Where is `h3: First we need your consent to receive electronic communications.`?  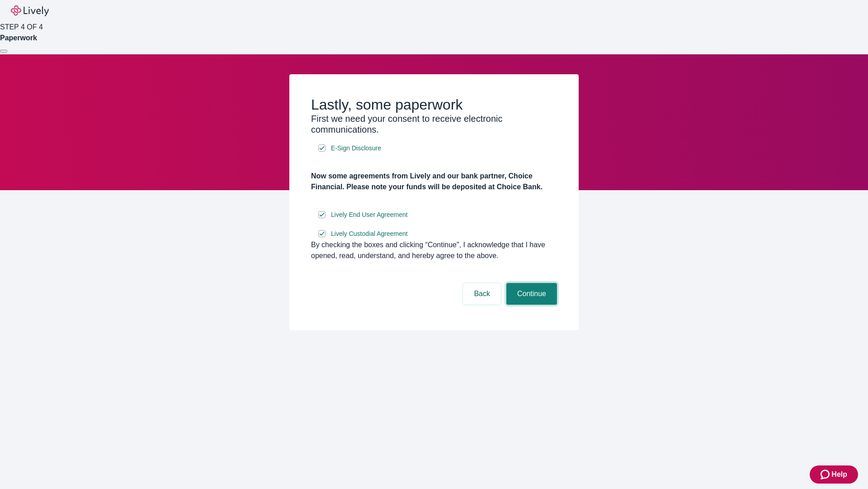 h3: First we need your consent to receive electronic communications. is located at coordinates (434, 124).